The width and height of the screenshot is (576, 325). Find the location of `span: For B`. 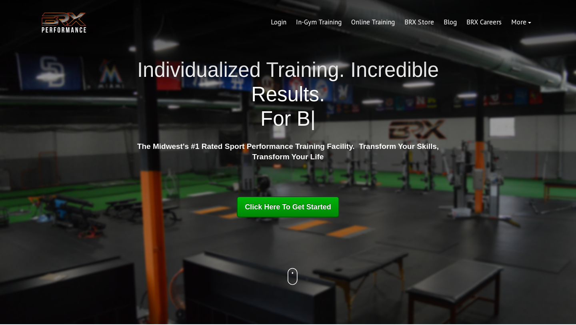

span: For B is located at coordinates (285, 118).